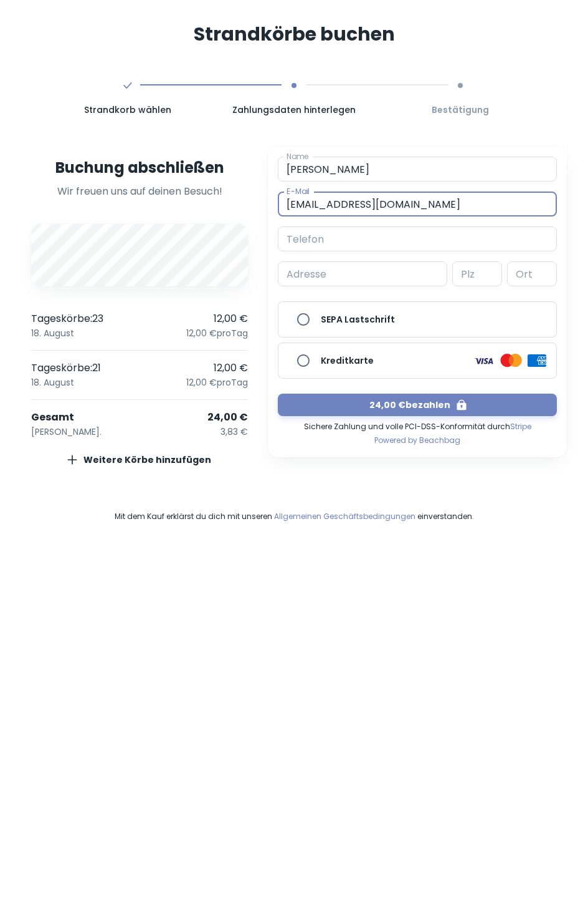  Describe the element at coordinates (417, 439) in the screenshot. I see `span: Powered by Beachbag` at that location.